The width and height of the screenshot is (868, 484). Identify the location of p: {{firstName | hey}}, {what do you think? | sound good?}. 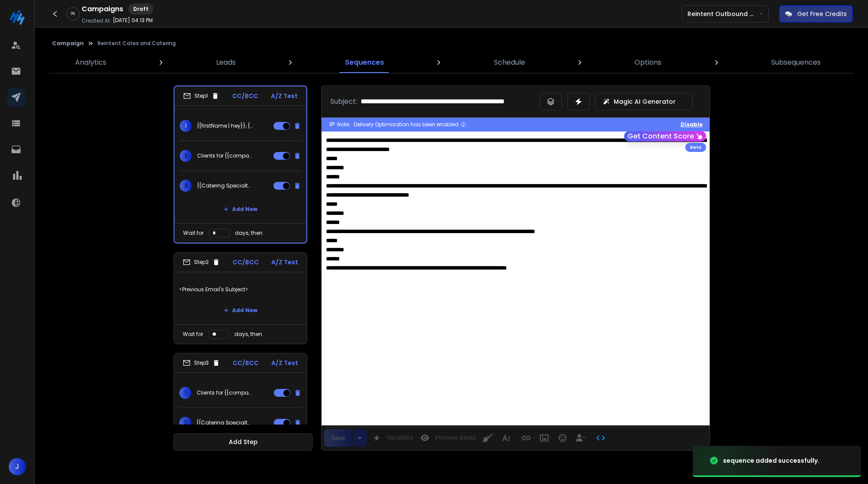
(225, 126).